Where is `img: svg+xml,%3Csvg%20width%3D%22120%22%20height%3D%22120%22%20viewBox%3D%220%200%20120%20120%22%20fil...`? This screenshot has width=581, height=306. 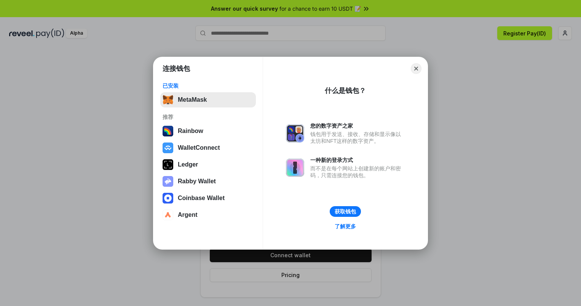
img: svg+xml,%3Csvg%20width%3D%22120%22%20height%3D%22120%22%20viewBox%3D%220%200%20120%20120%22%20fil... is located at coordinates (168, 131).